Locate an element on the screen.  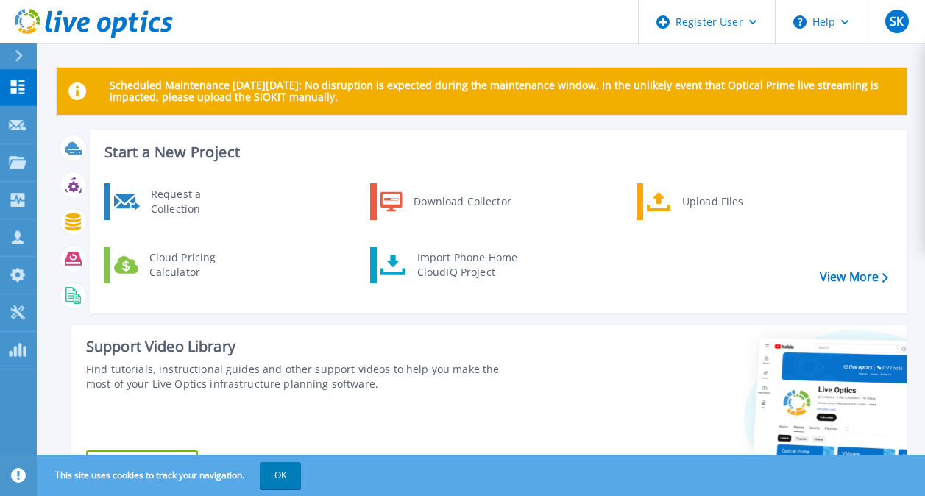
a: View More is located at coordinates (853, 277).